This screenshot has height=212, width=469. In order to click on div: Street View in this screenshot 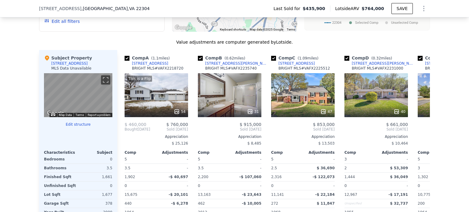, I will do `click(78, 95)`.